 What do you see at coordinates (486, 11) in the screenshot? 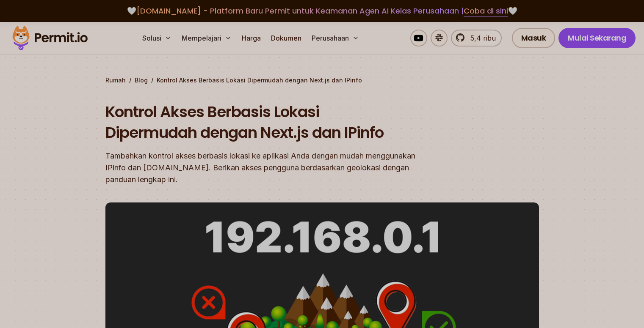
I see `a: Coba di sini` at bounding box center [486, 11].